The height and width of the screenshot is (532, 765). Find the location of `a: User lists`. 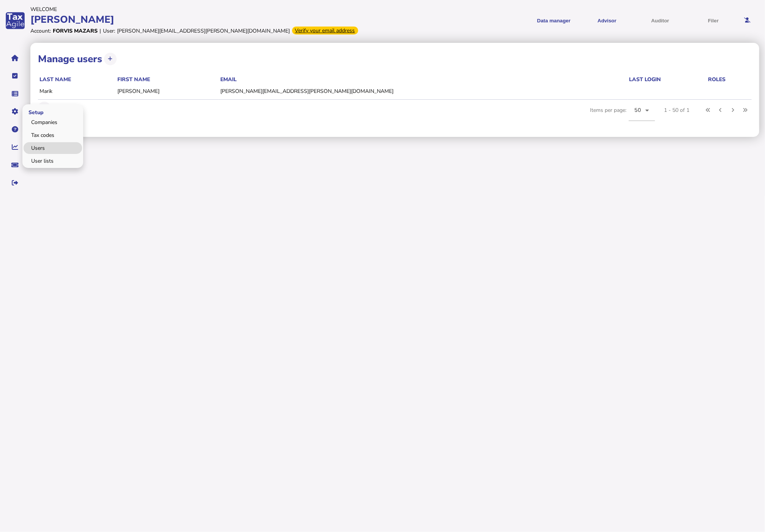

a: User lists is located at coordinates (53, 161).